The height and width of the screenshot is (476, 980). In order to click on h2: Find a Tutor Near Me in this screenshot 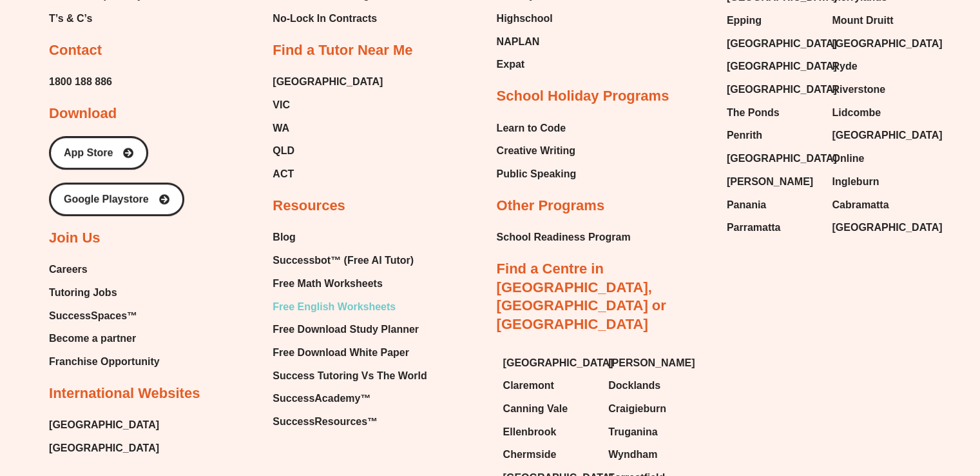, I will do `click(342, 50)`.